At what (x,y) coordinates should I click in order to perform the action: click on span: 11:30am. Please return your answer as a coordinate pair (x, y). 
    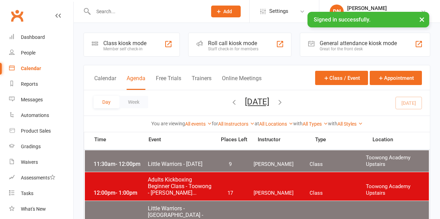
    Looking at the image, I should click on (120, 164).